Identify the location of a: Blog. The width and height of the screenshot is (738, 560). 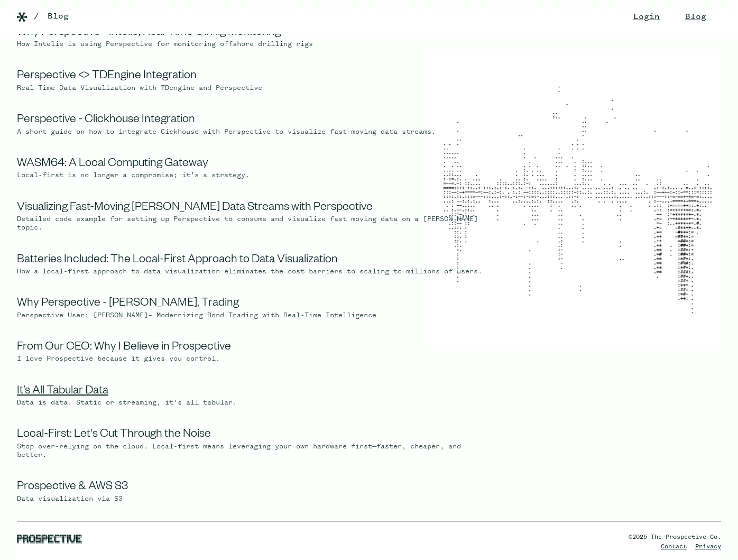
(58, 17).